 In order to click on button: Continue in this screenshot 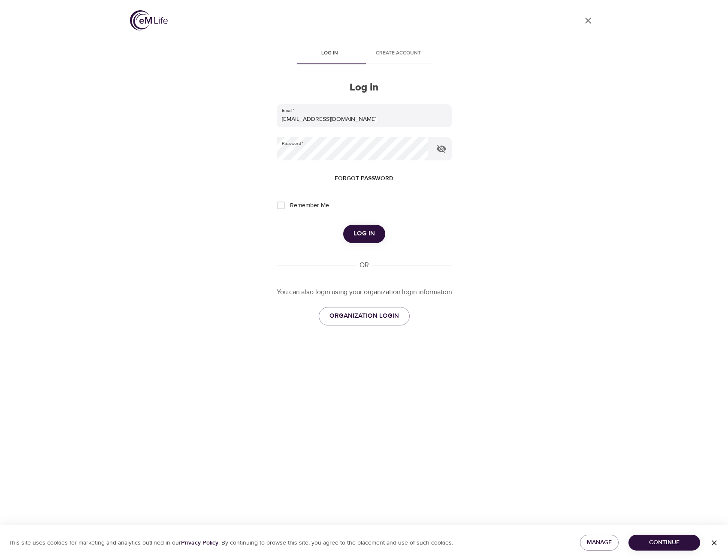, I will do `click(664, 542)`.